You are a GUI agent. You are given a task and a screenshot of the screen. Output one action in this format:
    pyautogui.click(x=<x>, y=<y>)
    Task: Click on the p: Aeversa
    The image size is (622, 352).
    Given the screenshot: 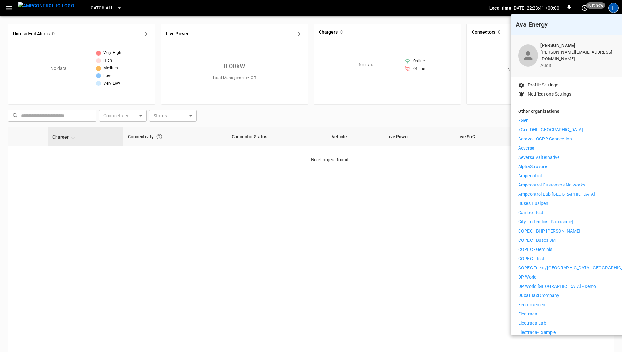 What is the action you would take?
    pyautogui.click(x=527, y=148)
    